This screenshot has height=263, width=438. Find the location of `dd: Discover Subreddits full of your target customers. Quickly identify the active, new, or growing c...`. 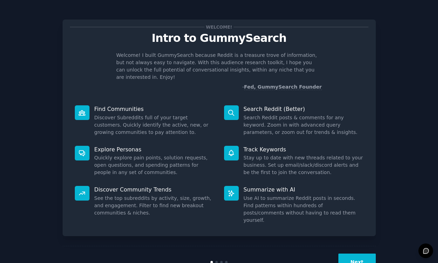

dd: Discover Subreddits full of your target customers. Quickly identify the active, new, or growing c... is located at coordinates (154, 125).